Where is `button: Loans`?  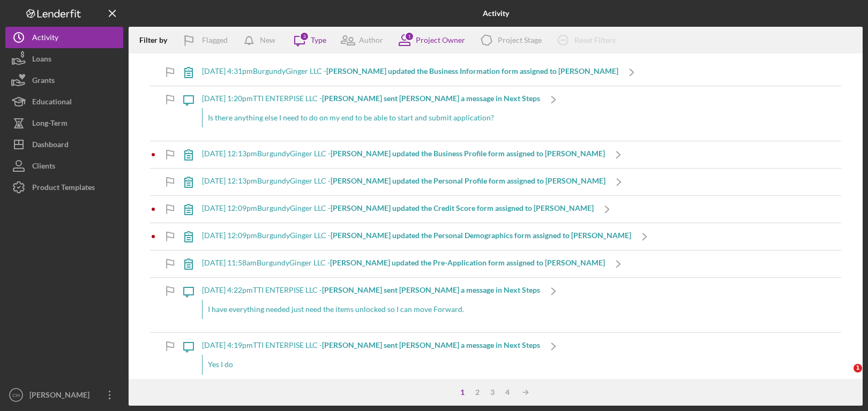 button: Loans is located at coordinates (64, 59).